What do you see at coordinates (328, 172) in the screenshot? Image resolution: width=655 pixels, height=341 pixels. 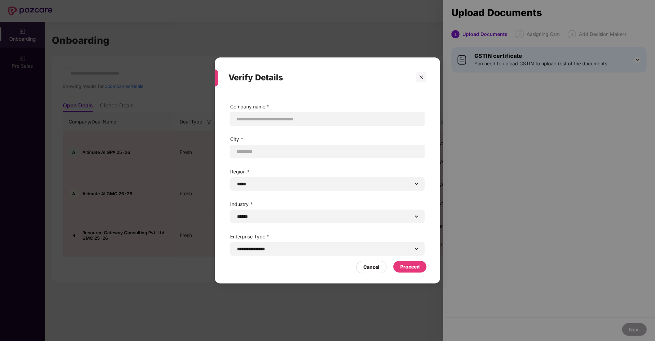 I see `label: Region` at bounding box center [328, 172].